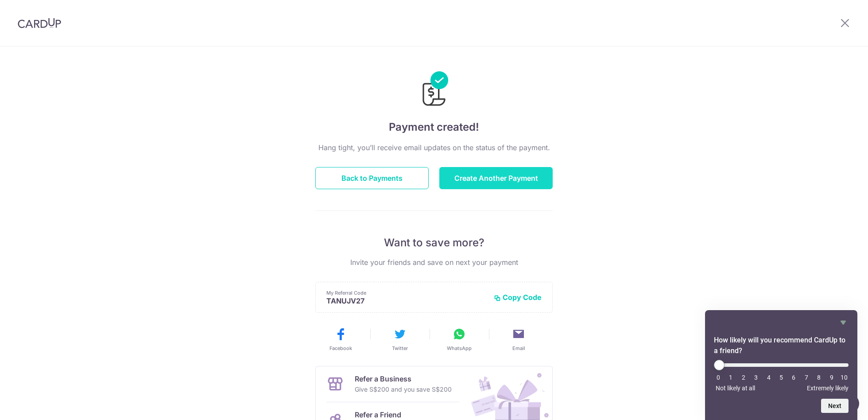  I want to click on h4: Payment created!, so click(434, 127).